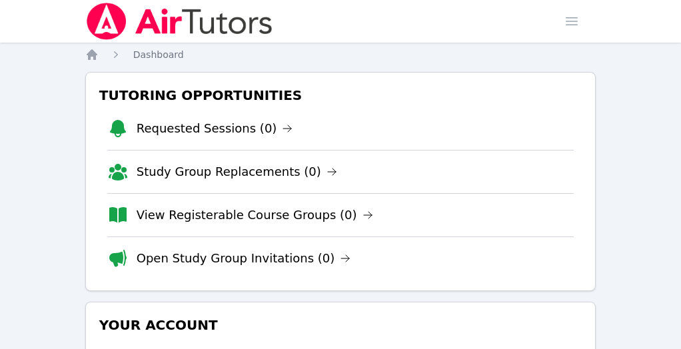 The height and width of the screenshot is (349, 681). What do you see at coordinates (179, 21) in the screenshot?
I see `img: Air Tutors` at bounding box center [179, 21].